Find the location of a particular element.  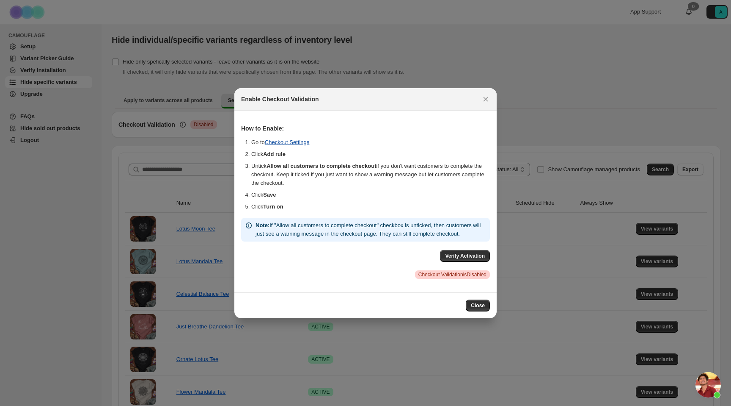

b: Add rule is located at coordinates (274, 154).